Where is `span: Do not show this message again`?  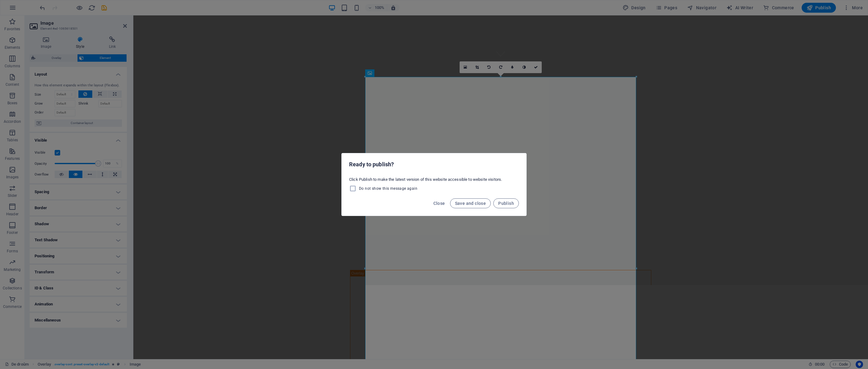 span: Do not show this message again is located at coordinates (388, 188).